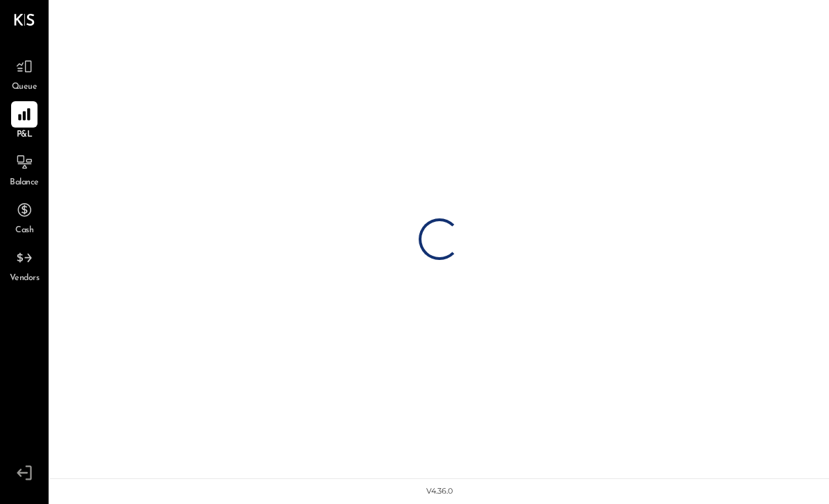 This screenshot has height=504, width=829. I want to click on span: Balance, so click(24, 183).